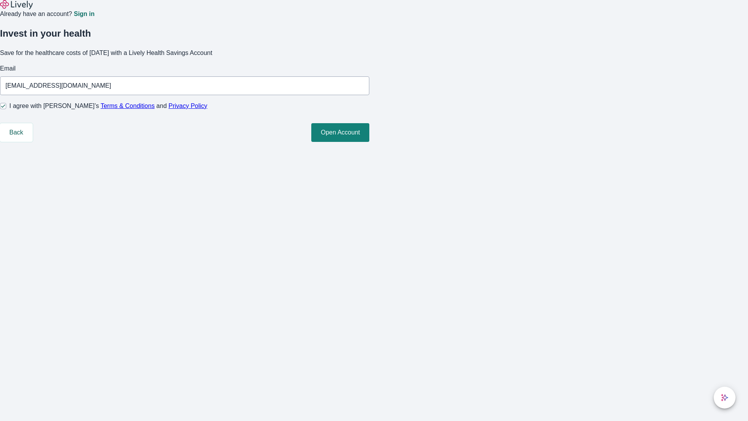  I want to click on div: Sign in, so click(84, 14).